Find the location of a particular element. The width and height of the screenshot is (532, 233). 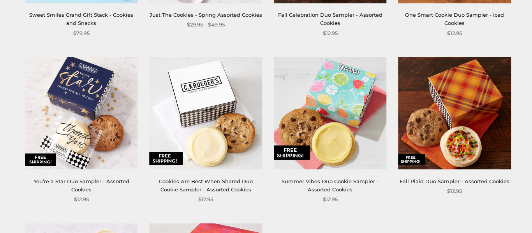

a: One Smart Cookie Duo Sampler - Iced Cookies is located at coordinates (454, 19).